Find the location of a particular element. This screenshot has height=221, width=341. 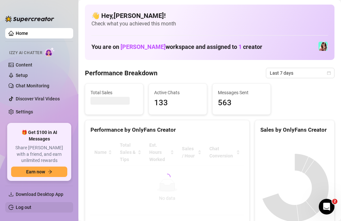

span: 🎁 Get $100 in AI Messages is located at coordinates (39, 136).